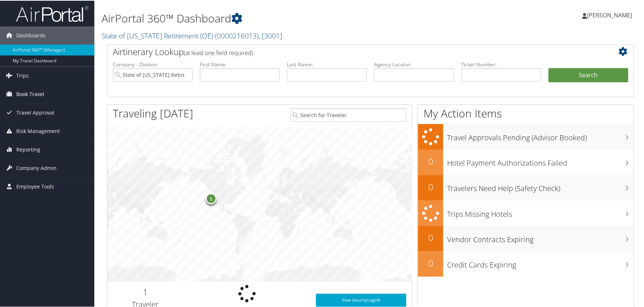  What do you see at coordinates (540, 186) in the screenshot?
I see `h3: Travelers Need Help (Safety Check)` at bounding box center [540, 186].